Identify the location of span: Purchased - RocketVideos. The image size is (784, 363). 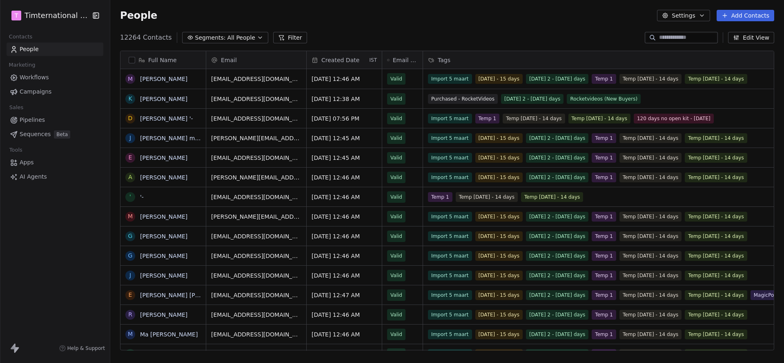
(463, 99).